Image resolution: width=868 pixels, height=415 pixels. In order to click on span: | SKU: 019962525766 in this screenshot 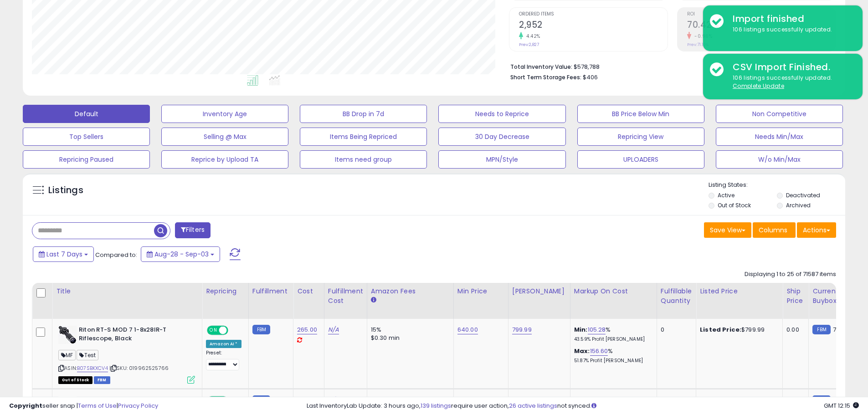, I will do `click(139, 368)`.